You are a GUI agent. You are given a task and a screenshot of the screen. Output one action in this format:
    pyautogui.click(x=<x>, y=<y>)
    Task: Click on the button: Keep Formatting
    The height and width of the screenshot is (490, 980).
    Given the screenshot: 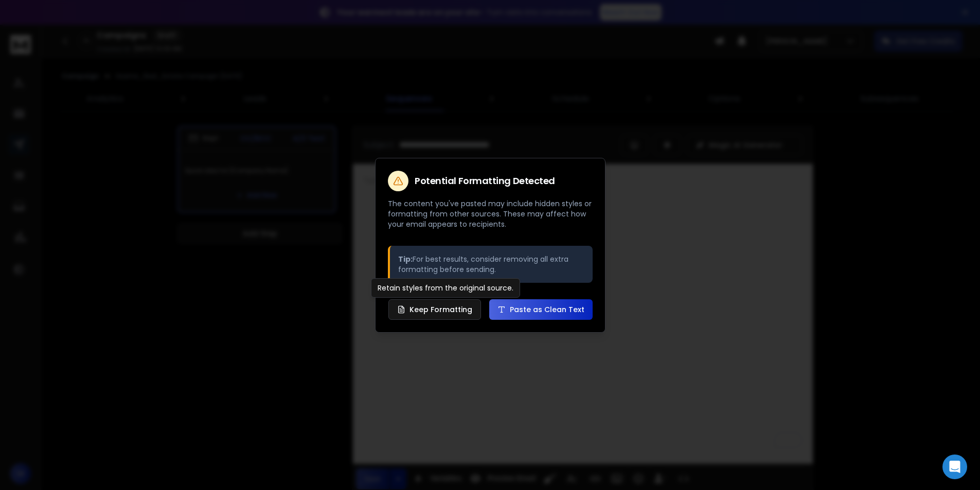 What is the action you would take?
    pyautogui.click(x=435, y=310)
    